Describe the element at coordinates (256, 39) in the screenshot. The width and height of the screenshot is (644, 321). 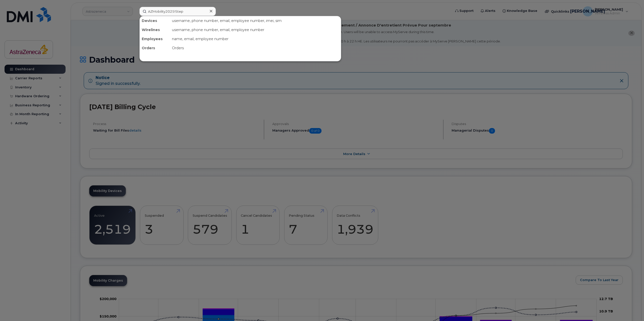
I see `div: name, email, employee number` at that location.